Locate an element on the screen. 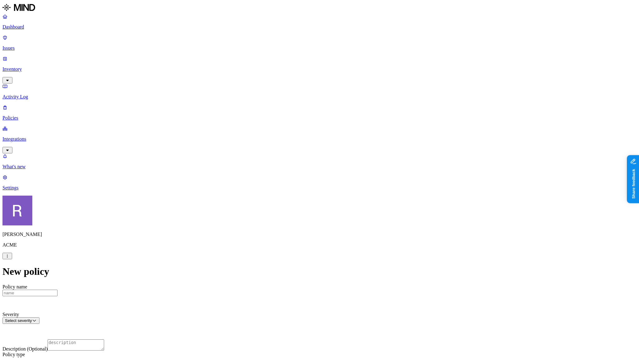  a: Activity Log is located at coordinates (319, 92).